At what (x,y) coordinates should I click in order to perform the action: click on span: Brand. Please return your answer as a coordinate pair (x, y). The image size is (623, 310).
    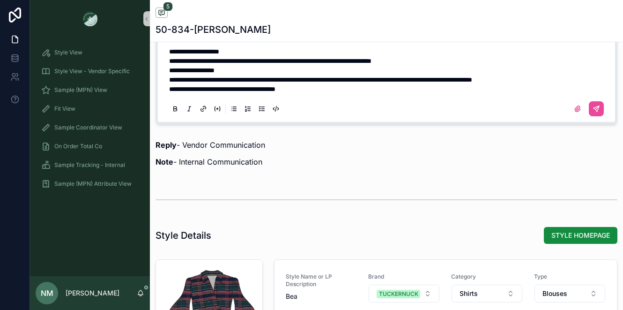
    Looking at the image, I should click on (404, 276).